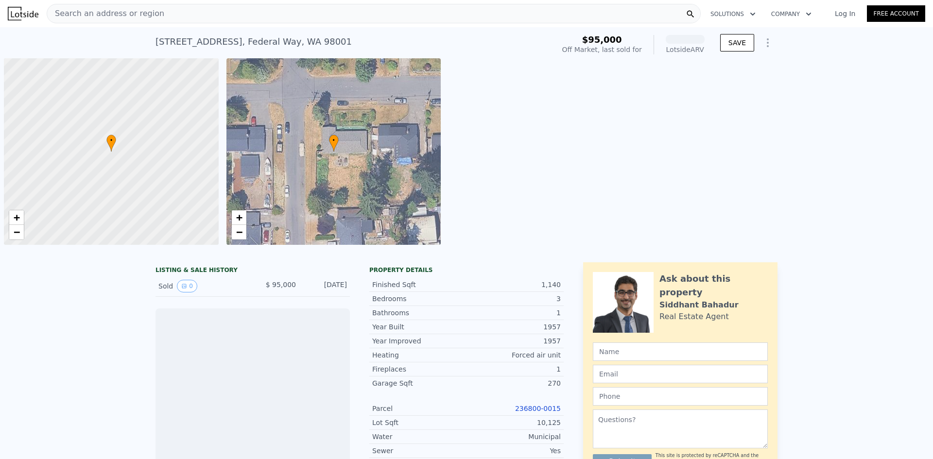 The height and width of the screenshot is (459, 933). What do you see at coordinates (768, 43) in the screenshot?
I see `button: Show Options` at bounding box center [768, 43].